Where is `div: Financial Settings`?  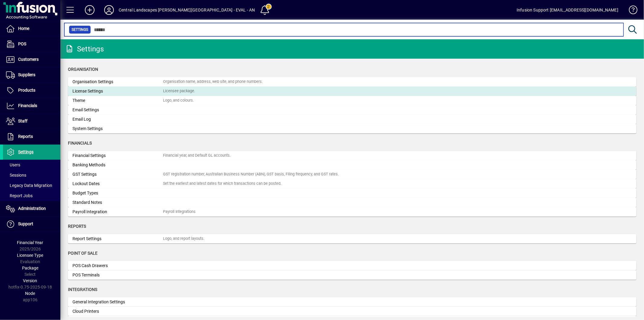 div: Financial Settings is located at coordinates (118, 155).